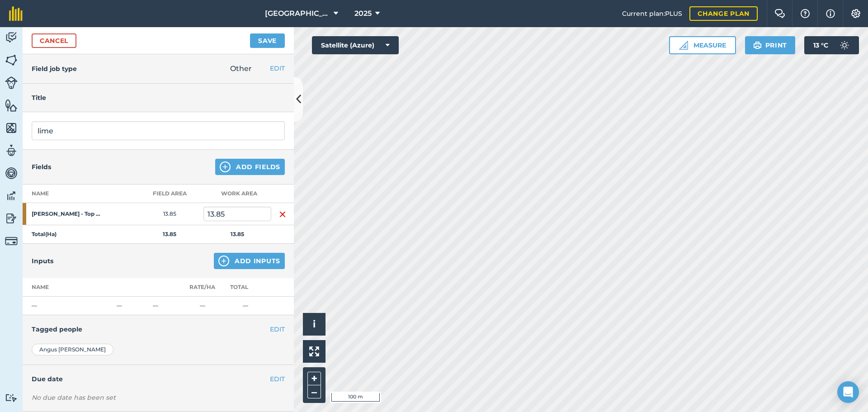  Describe the element at coordinates (158, 379) in the screenshot. I see `h4: Due date` at that location.